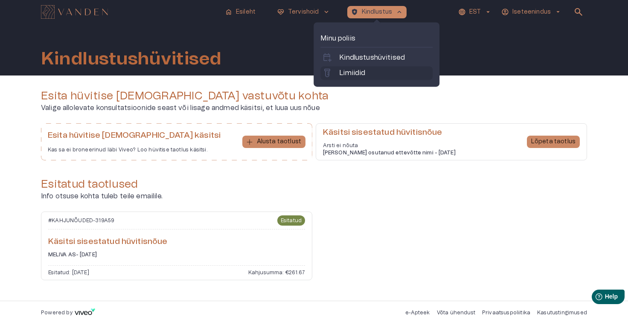 The height and width of the screenshot is (325, 628). What do you see at coordinates (74, 12) in the screenshot?
I see `img: Vanden logo` at bounding box center [74, 12].